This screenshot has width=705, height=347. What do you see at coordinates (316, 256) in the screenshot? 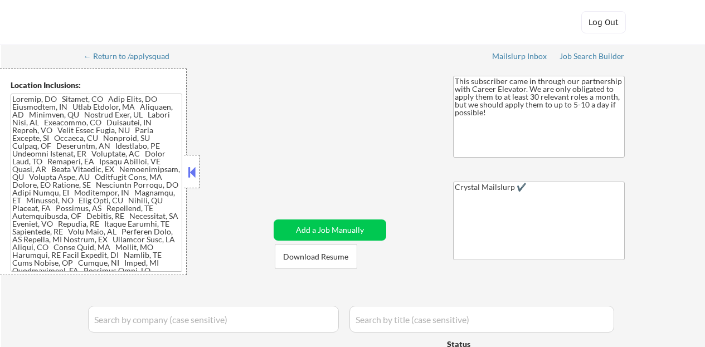
I see `button: Download Resume` at bounding box center [316, 256].